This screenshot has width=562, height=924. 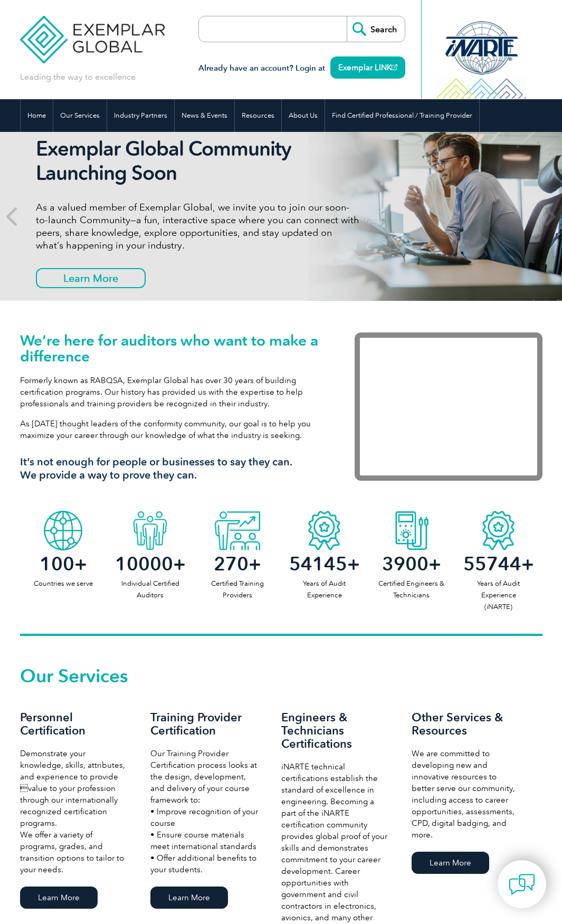 What do you see at coordinates (80, 115) in the screenshot?
I see `a: Our Services` at bounding box center [80, 115].